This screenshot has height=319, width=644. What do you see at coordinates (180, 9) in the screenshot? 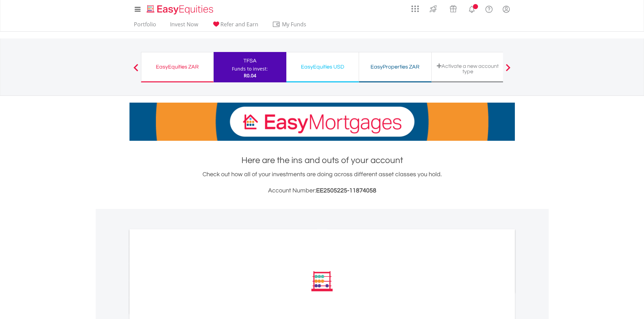
I see `img: EasyEquities_Logo.png` at bounding box center [180, 9].